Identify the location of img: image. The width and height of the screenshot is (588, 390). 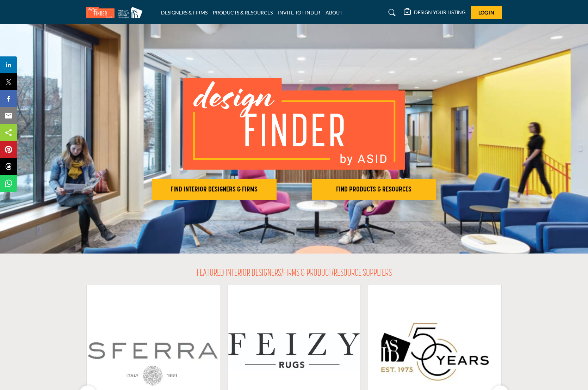
(294, 124).